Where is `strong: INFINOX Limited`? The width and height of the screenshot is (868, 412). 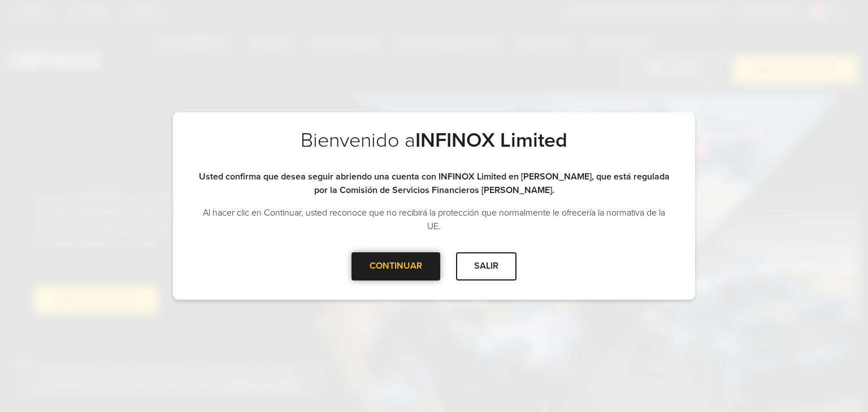 strong: INFINOX Limited is located at coordinates (491, 140).